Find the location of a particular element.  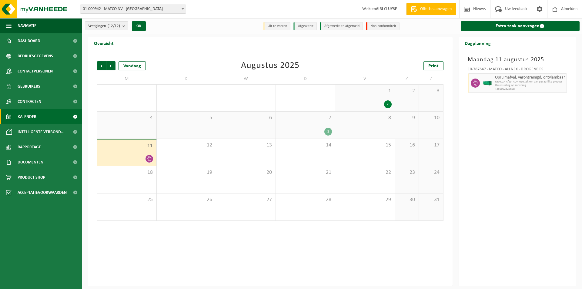

span: 3 is located at coordinates (431, 91).